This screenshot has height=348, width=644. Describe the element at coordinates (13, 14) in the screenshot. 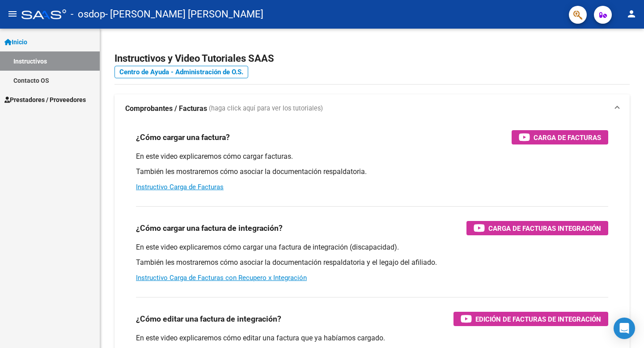

I see `mat-icon: menu` at that location.